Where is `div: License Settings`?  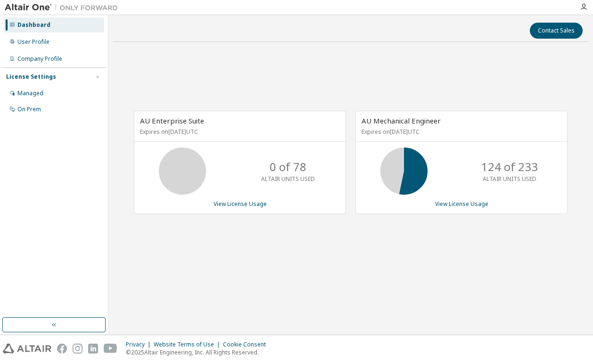
div: License Settings is located at coordinates (31, 77).